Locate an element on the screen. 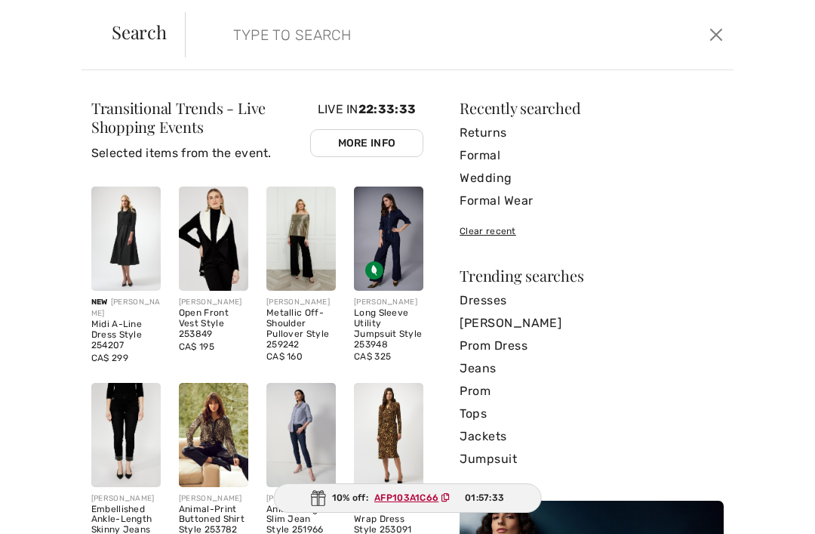 The width and height of the screenshot is (815, 534). img: Metallic Off-Shoulder Pullover Style 259242. Gold/Black is located at coordinates (301, 239).